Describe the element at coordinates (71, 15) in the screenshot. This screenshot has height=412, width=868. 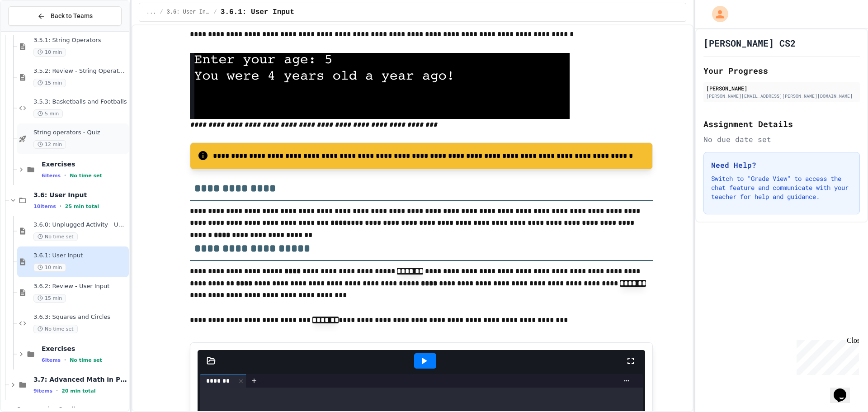
I see `span: Back to Teams` at that location.